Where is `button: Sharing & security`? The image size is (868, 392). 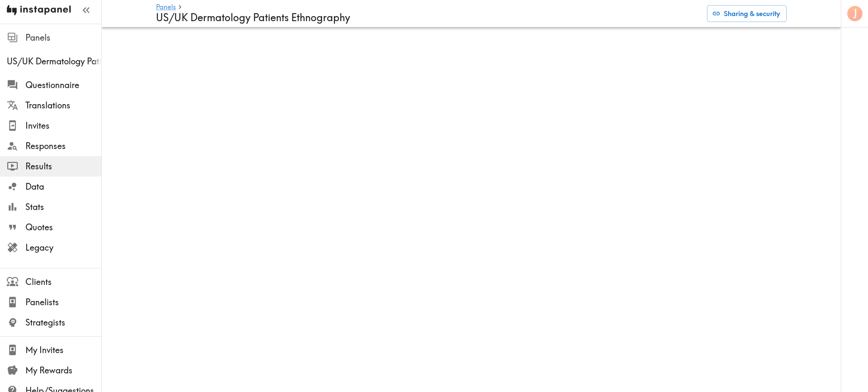 button: Sharing & security is located at coordinates (747, 14).